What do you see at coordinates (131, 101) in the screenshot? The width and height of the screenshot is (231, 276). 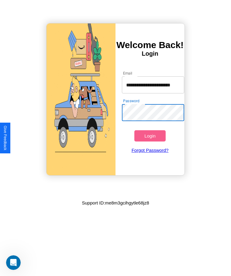 I see `label: Password` at bounding box center [131, 101].